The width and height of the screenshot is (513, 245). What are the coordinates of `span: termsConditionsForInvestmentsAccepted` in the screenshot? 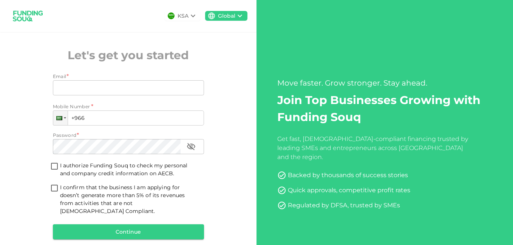 It's located at (54, 167).